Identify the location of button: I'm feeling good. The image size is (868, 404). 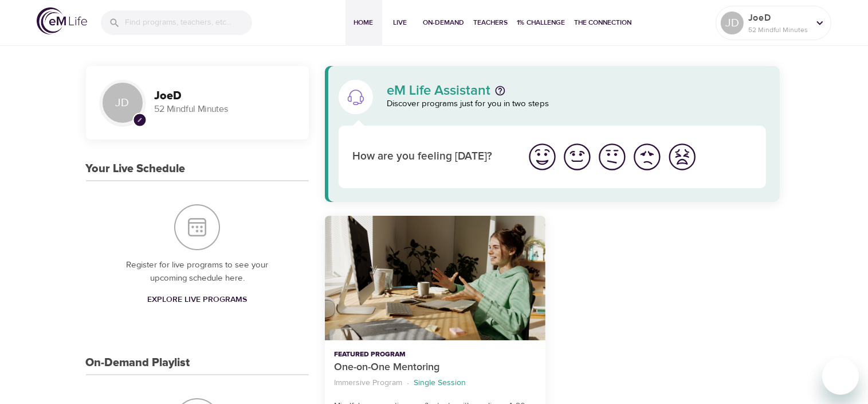
(577, 157).